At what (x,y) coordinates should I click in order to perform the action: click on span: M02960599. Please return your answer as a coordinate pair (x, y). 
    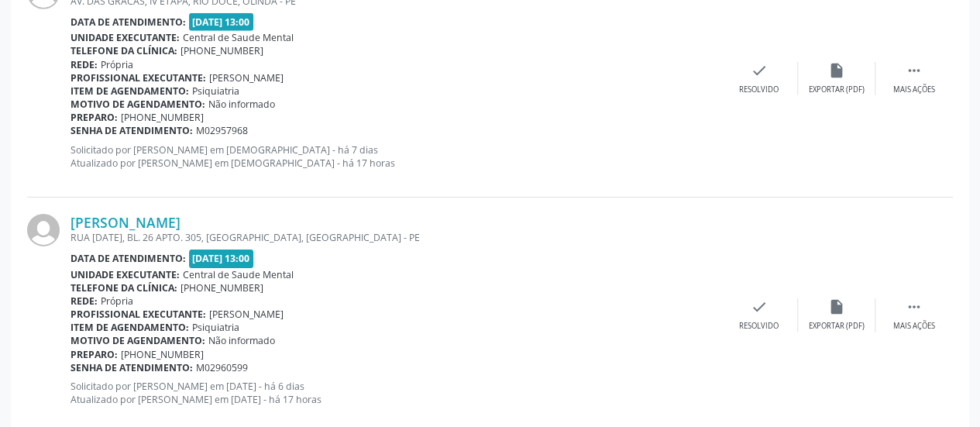
    Looking at the image, I should click on (221, 367).